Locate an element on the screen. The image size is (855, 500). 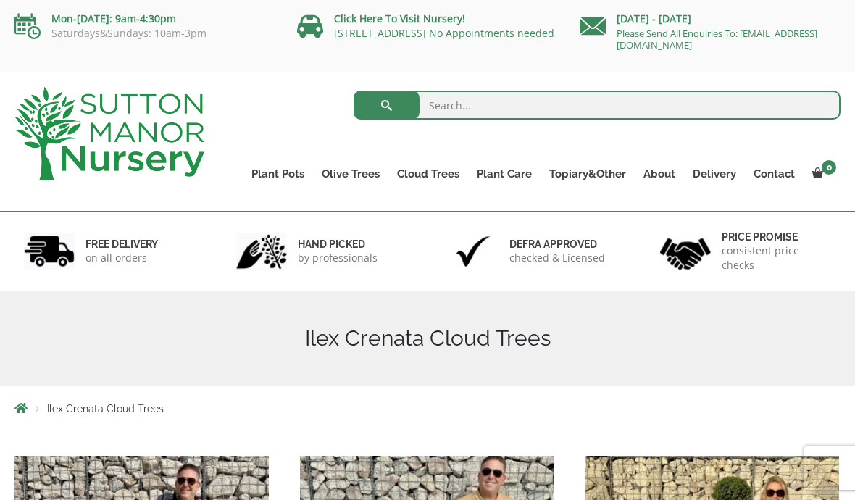
a: Cloud Trees is located at coordinates (428, 174).